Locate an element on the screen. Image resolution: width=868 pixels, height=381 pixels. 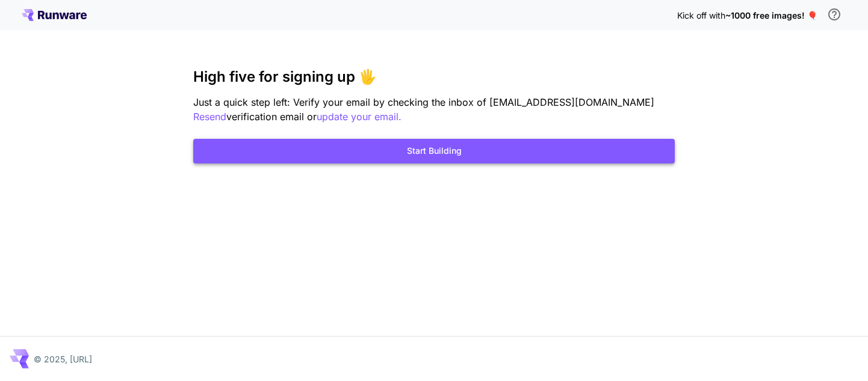
h3: High five for signing up 🖐️ is located at coordinates (434, 77).